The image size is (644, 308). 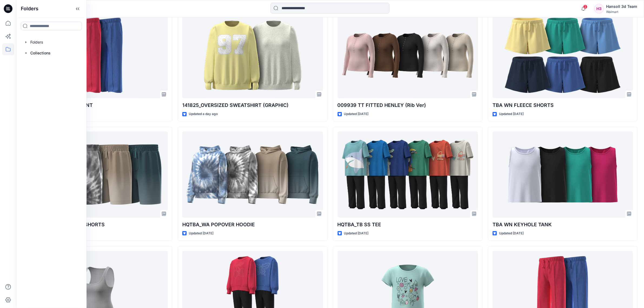 What do you see at coordinates (97, 105) in the screenshot?
I see `p: TG FLEECE WIDE LEG PANT` at bounding box center [97, 105].